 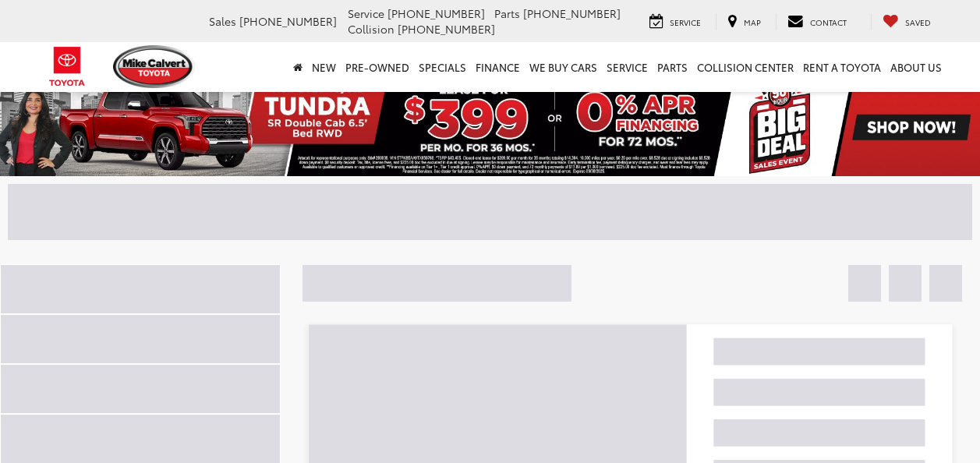 What do you see at coordinates (563, 67) in the screenshot?
I see `a: WE BUY CARS` at bounding box center [563, 67].